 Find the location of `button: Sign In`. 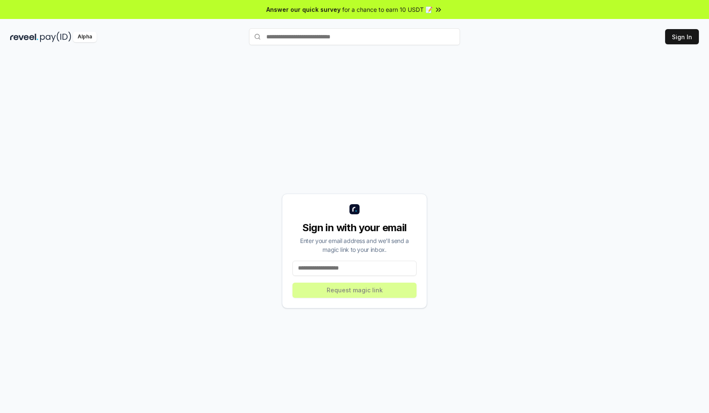

button: Sign In is located at coordinates (682, 37).